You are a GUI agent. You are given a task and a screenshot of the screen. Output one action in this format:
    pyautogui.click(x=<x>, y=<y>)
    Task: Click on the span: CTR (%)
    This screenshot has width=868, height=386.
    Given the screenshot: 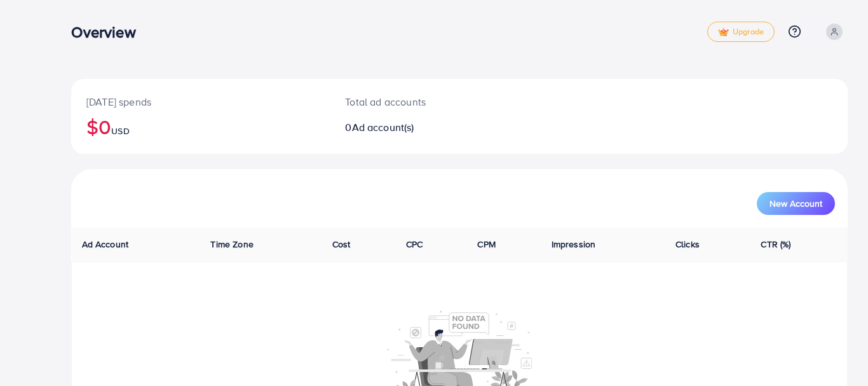 What is the action you would take?
    pyautogui.click(x=776, y=244)
    